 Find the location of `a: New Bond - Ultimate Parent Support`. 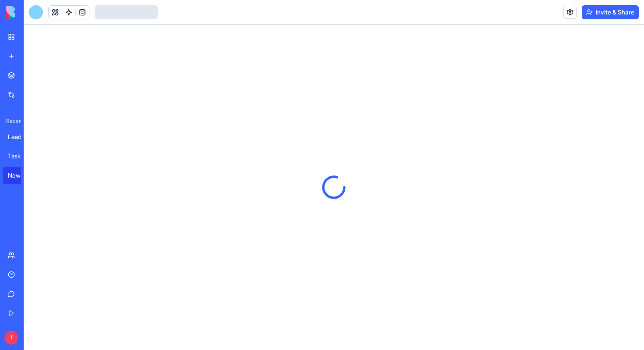

a: New Bond - Ultimate Parent Support is located at coordinates (20, 175).